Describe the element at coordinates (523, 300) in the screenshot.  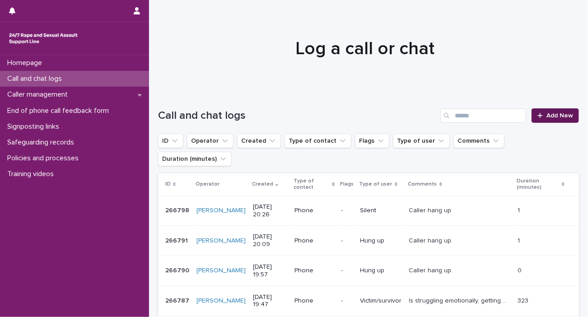
I see `p: 323` at that location.